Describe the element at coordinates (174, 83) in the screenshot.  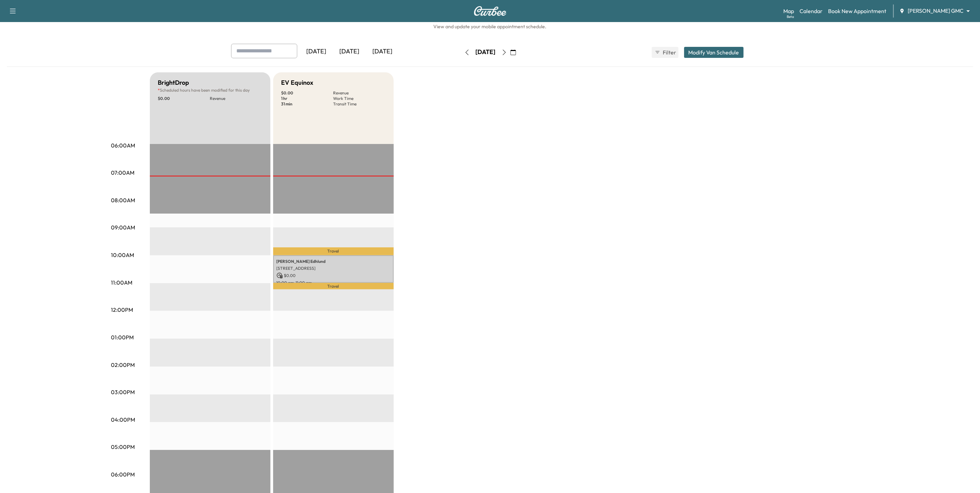
I see `h5: BrightDrop` at that location.